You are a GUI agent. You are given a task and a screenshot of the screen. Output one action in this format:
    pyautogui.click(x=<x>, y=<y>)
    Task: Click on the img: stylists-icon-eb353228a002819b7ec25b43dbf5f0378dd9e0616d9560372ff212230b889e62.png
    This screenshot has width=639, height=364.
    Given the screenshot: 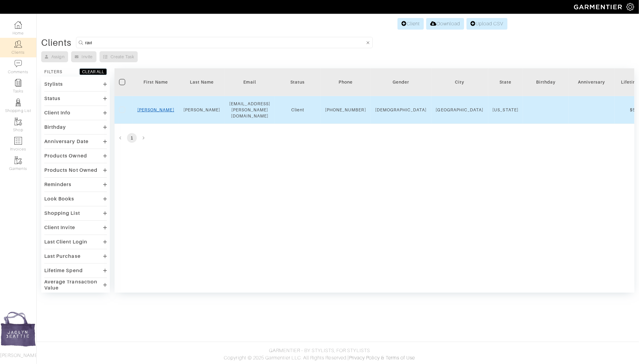 What is the action you would take?
    pyautogui.click(x=18, y=102)
    